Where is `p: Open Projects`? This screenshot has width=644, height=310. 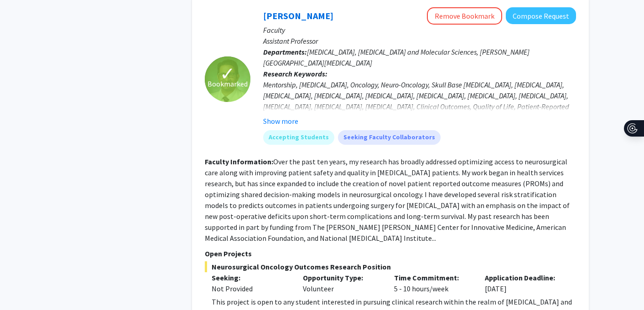 p: Open Projects is located at coordinates (390, 254).